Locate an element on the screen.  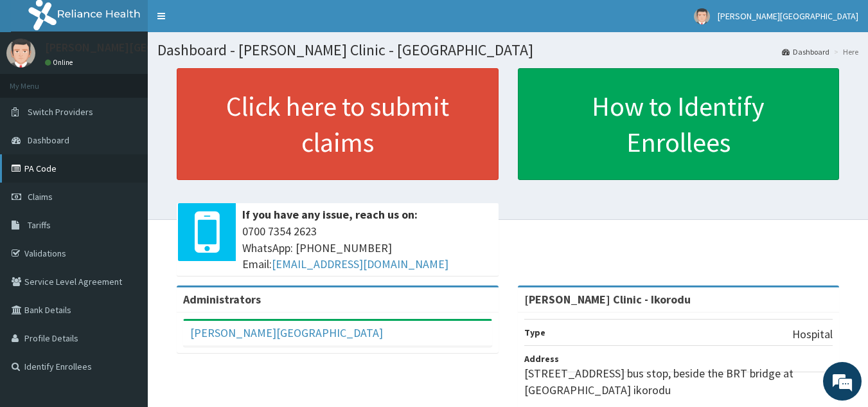
a: Click here to submit claims is located at coordinates (337, 124).